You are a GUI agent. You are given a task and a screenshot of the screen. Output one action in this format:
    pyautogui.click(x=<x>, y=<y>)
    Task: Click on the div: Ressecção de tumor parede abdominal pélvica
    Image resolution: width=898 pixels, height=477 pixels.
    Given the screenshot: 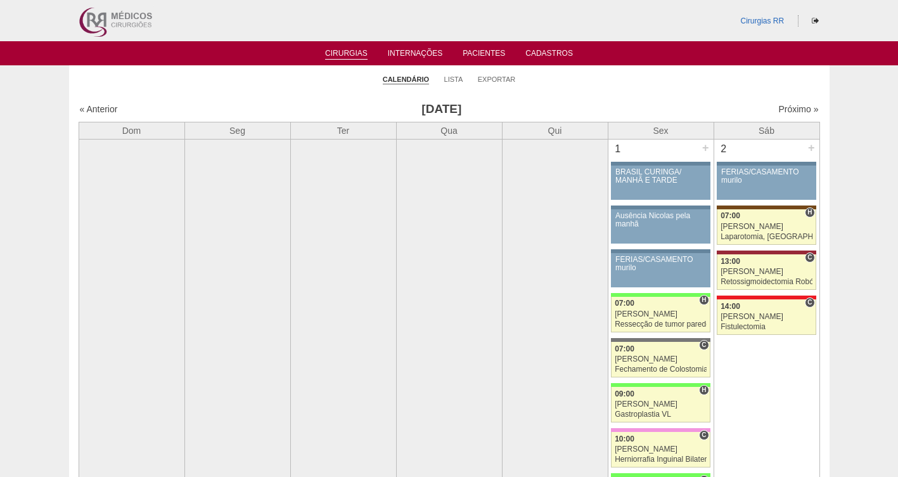 What is the action you would take?
    pyautogui.click(x=661, y=324)
    